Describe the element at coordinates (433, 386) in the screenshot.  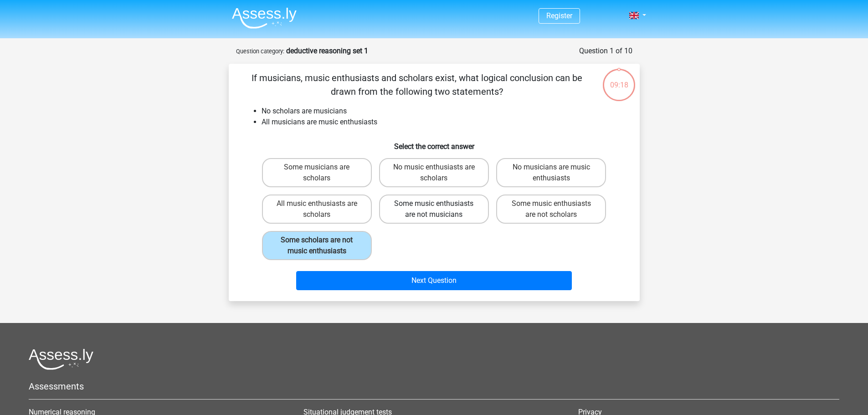
I see `h5: Assessments` at that location.